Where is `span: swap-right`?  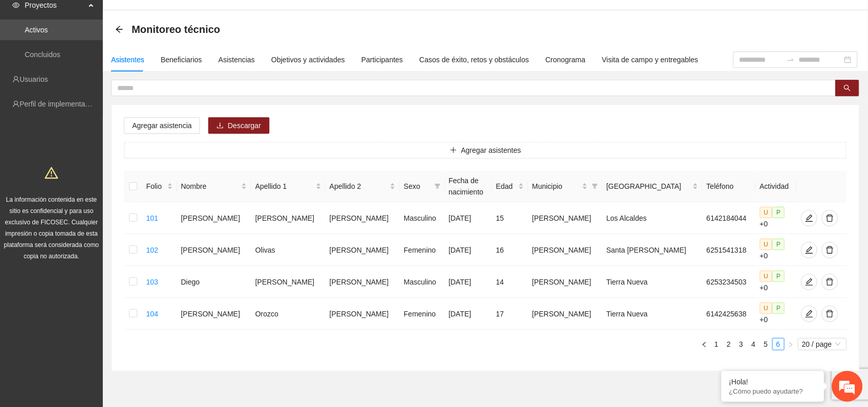 span: swap-right is located at coordinates (791, 59).